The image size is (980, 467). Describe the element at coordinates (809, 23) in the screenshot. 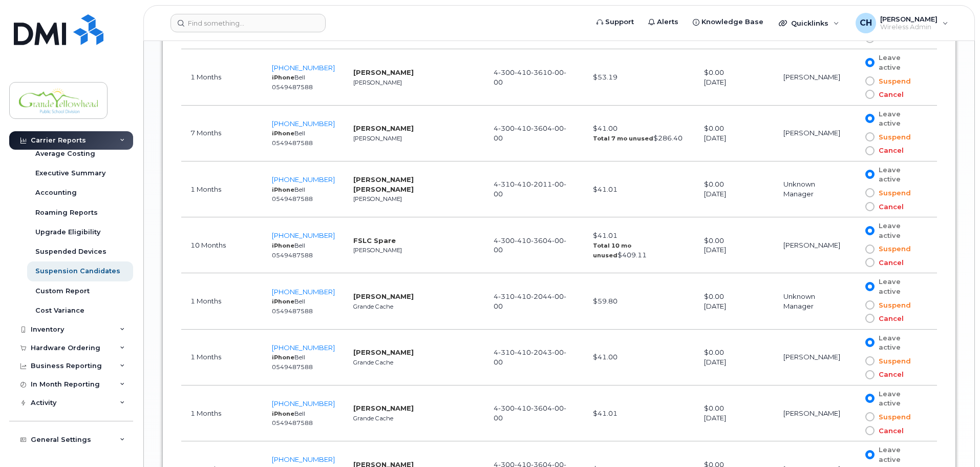

I see `span: Quicklinks` at that location.